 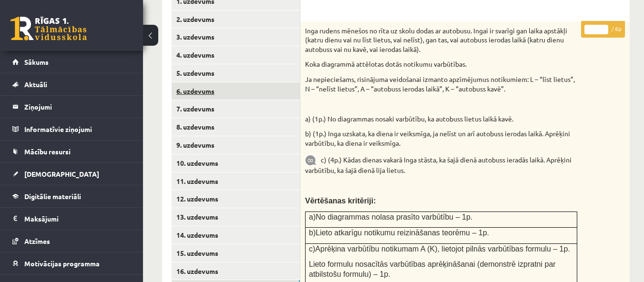 What do you see at coordinates (36, 62) in the screenshot?
I see `span: Sākums` at bounding box center [36, 62].